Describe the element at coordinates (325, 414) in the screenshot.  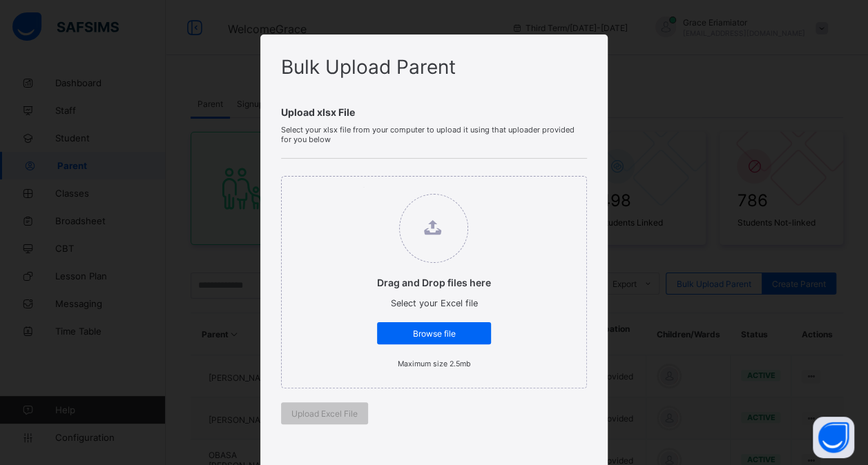
I see `span: Upload Excel File` at that location.